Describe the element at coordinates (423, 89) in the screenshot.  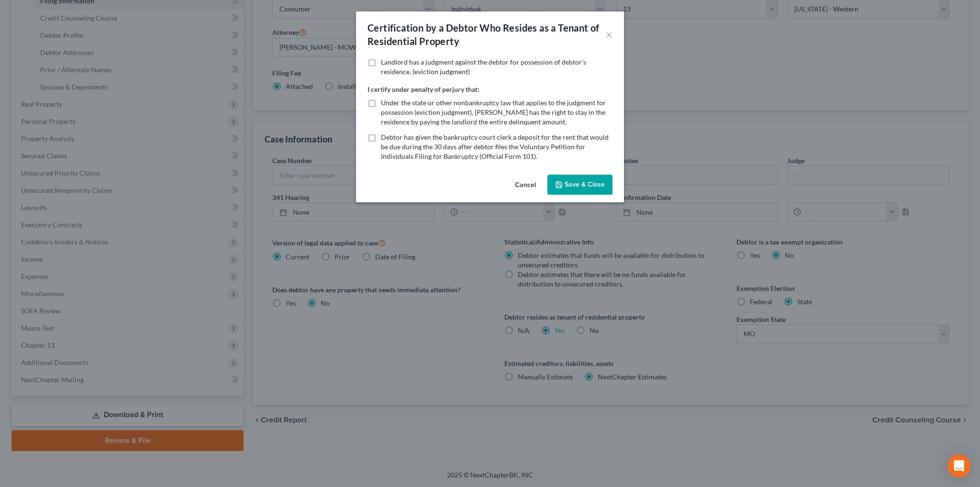
I see `label: I certify under penalty of perjury that:` at that location.